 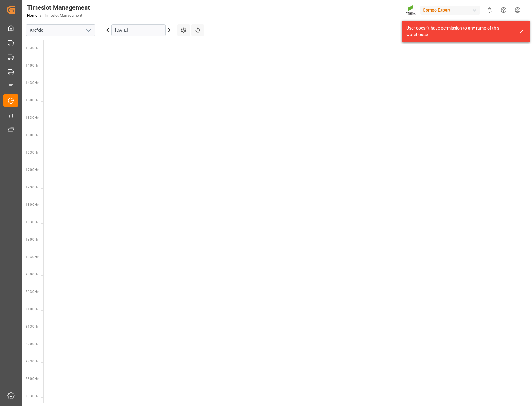 I want to click on span: 18:30 Hr, so click(x=31, y=222).